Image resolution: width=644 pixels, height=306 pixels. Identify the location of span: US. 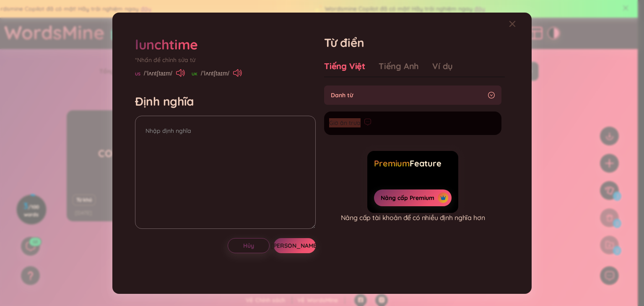
(138, 74).